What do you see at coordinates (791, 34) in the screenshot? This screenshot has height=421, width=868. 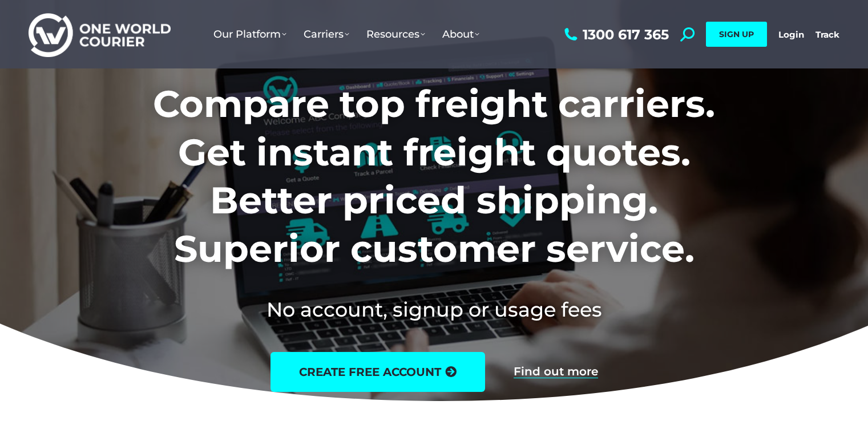 I see `a: Login` at bounding box center [791, 34].